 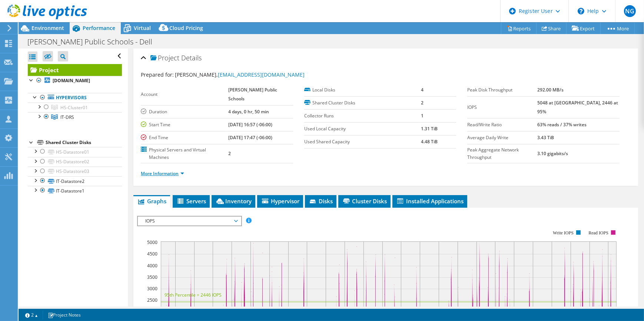 What do you see at coordinates (518, 28) in the screenshot?
I see `a: Reports` at bounding box center [518, 28].